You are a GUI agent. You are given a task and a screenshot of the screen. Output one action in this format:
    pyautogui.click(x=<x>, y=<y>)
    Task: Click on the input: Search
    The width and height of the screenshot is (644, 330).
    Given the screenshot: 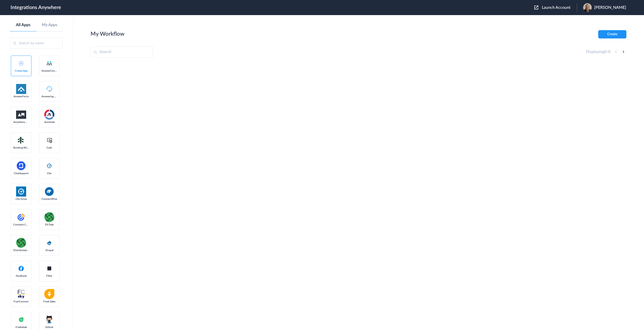 What is the action you would take?
    pyautogui.click(x=122, y=52)
    